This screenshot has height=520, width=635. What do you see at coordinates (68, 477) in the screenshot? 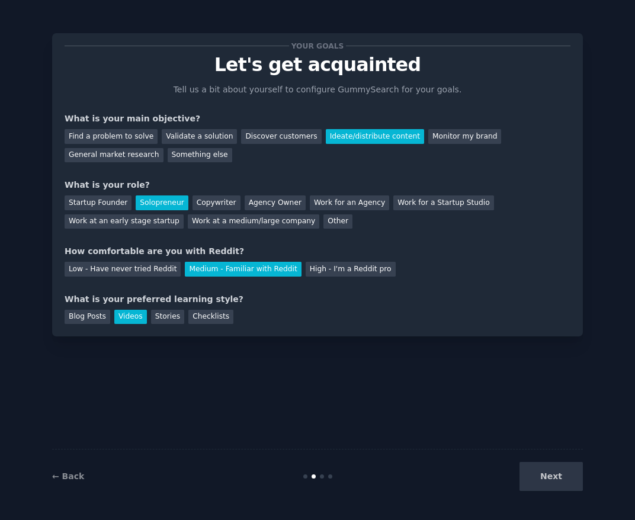
I see `a: ← Back` at bounding box center [68, 477].